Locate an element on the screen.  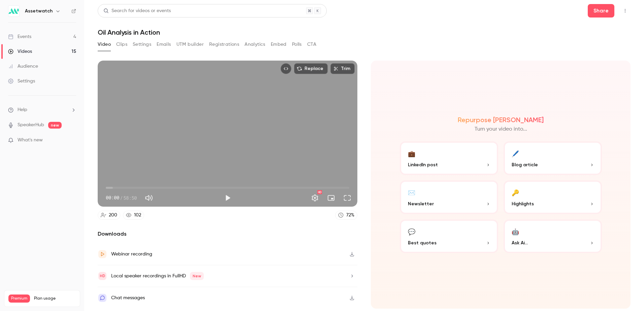
span: Ask Ai... is located at coordinates (519, 243).